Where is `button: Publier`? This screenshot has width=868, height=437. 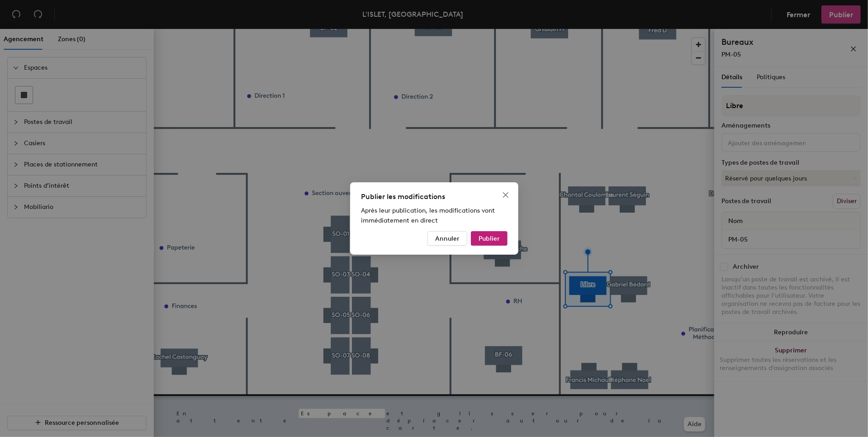 button: Publier is located at coordinates (489, 238).